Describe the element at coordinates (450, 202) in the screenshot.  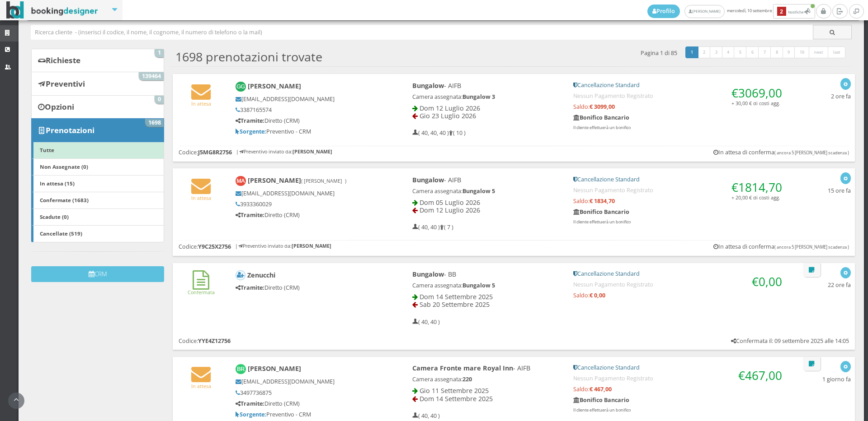
I see `span: Dom 05 Luglio 2026` at that location.